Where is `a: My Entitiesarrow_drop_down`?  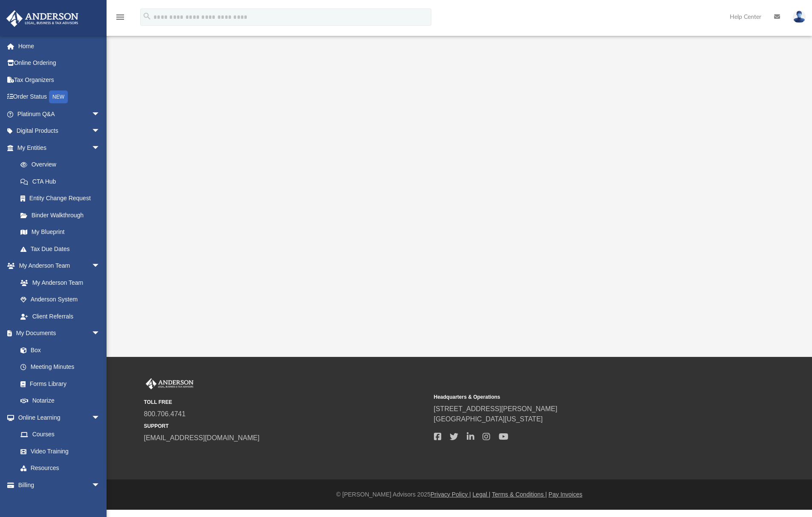 a: My Entitiesarrow_drop_down is located at coordinates (59, 147).